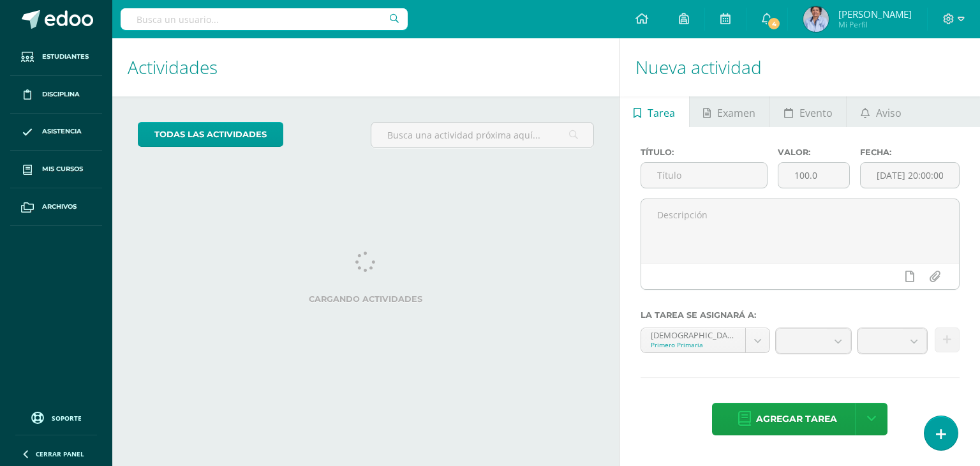  I want to click on span: Agregar tarea, so click(796, 419).